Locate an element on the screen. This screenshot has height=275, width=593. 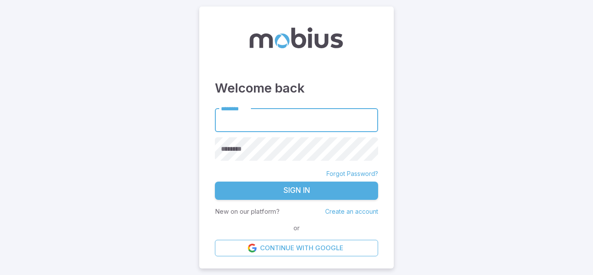
h3: Welcome back is located at coordinates (297, 88).